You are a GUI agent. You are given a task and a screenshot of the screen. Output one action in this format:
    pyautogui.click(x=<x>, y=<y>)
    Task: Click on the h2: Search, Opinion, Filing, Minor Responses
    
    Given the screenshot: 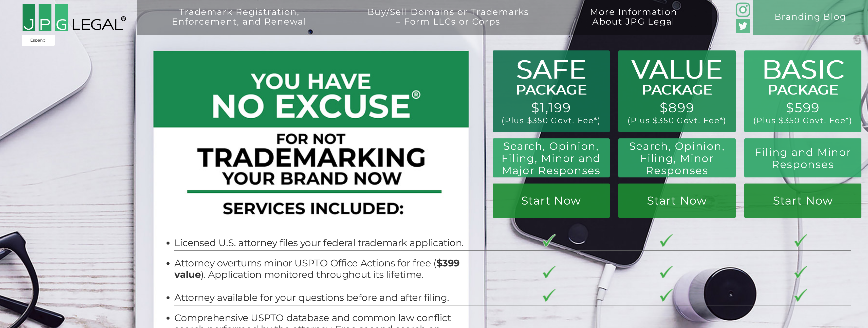 What is the action you would take?
    pyautogui.click(x=677, y=158)
    